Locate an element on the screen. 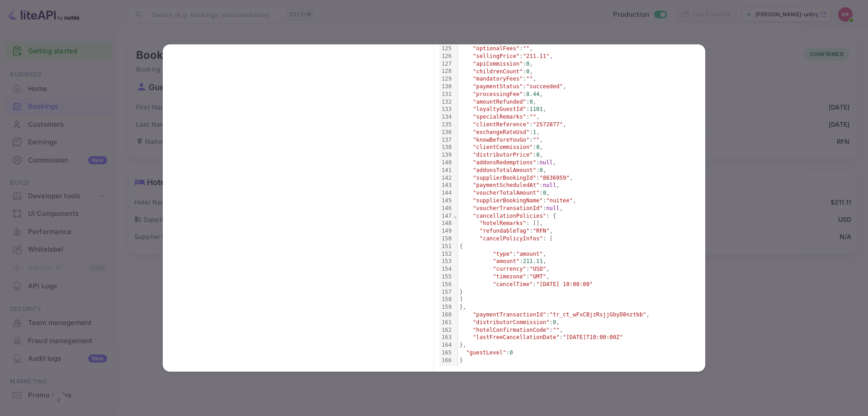 The width and height of the screenshot is (868, 416). span: 1 is located at coordinates (535, 132).